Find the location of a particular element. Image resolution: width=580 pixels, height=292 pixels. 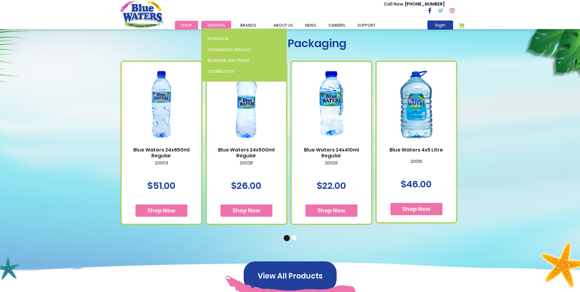

span: $46.00 is located at coordinates (416, 184).